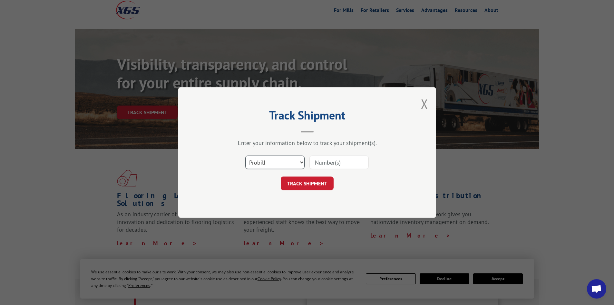  What do you see at coordinates (597, 289) in the screenshot?
I see `div: Open chat` at bounding box center [597, 289].